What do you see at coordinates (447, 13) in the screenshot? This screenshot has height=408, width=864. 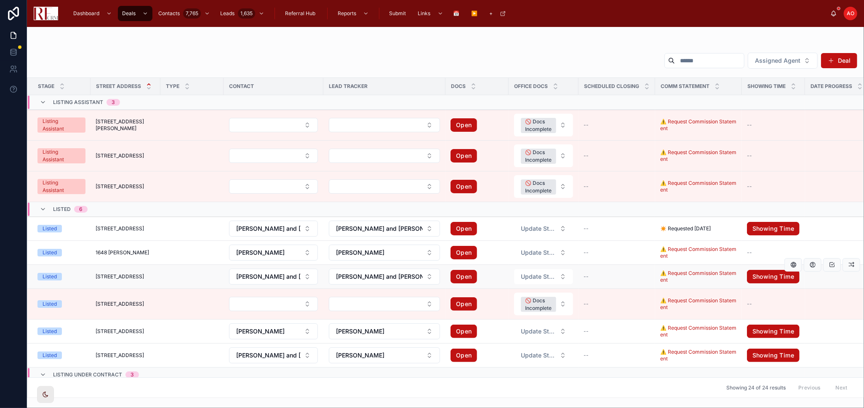 I see `div: scrollable content` at bounding box center [447, 13].